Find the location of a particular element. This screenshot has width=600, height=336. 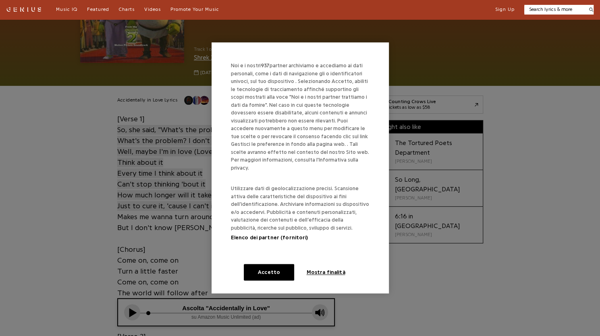

button: Mostra finalità, Apre la finestra di dialogo del centro preferenze is located at coordinates (326, 272).